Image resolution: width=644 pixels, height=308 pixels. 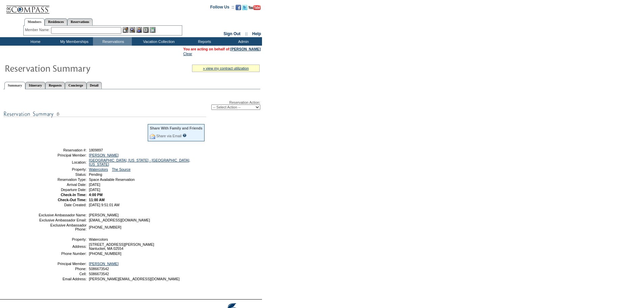 What do you see at coordinates (38, 30) in the screenshot?
I see `div: Member Name:` at bounding box center [38, 30].